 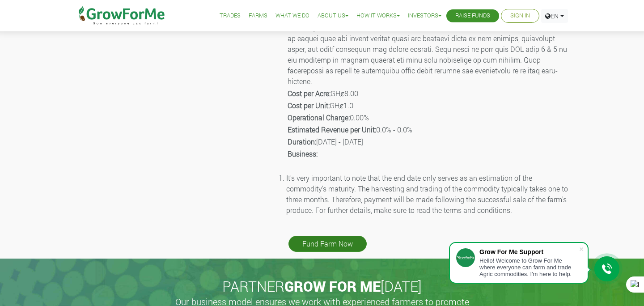 I want to click on div: Hello! Welcome to Grow For Me where everyone can farm and trade Agric commodities. I'm here to help., so click(x=529, y=267).